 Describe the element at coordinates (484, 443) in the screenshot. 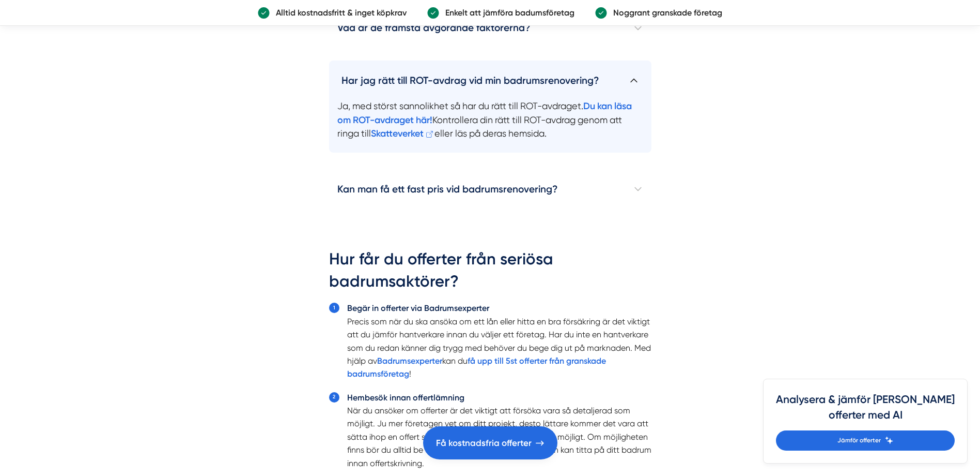

I see `span: Få kostnadsfria offerter` at that location.